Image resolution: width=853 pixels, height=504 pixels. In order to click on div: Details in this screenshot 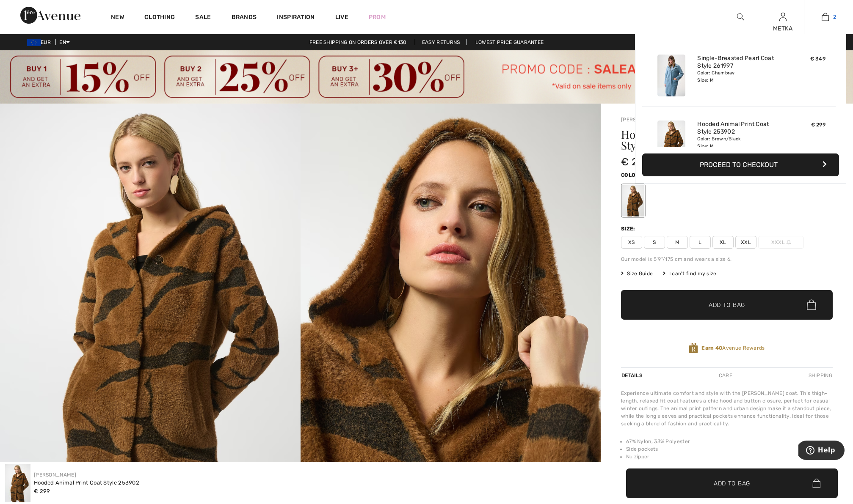, I will do `click(633, 375)`.